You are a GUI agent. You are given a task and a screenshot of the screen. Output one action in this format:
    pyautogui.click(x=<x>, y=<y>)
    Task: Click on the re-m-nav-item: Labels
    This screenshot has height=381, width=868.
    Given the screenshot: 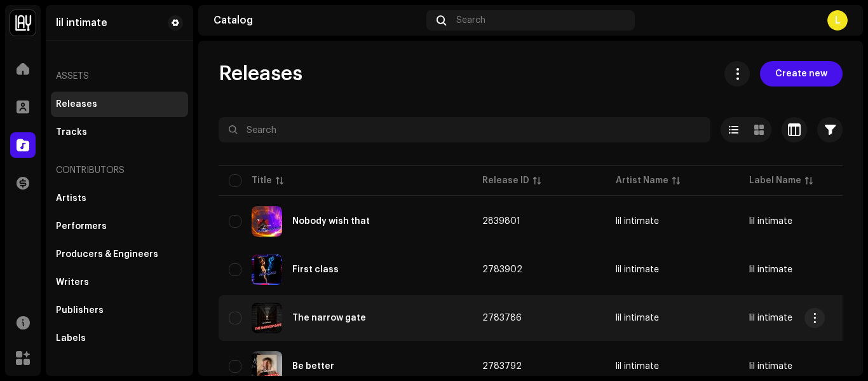 What is the action you would take?
    pyautogui.click(x=120, y=338)
    